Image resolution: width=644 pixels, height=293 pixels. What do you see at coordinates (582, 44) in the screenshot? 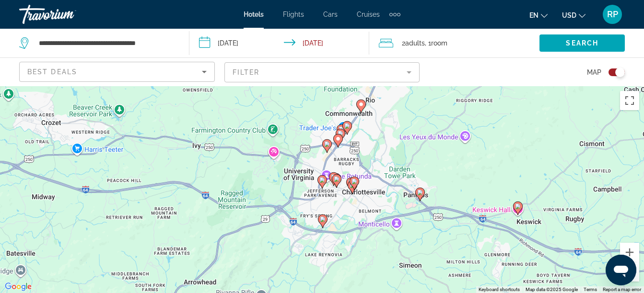
I see `span: Search` at bounding box center [582, 44].